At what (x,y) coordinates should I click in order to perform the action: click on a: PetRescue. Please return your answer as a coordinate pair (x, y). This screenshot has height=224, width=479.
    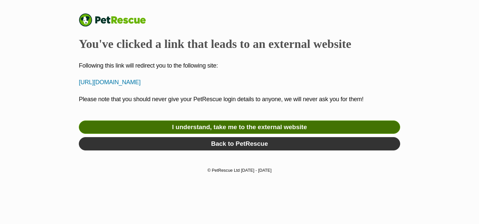
    Looking at the image, I should click on (116, 20).